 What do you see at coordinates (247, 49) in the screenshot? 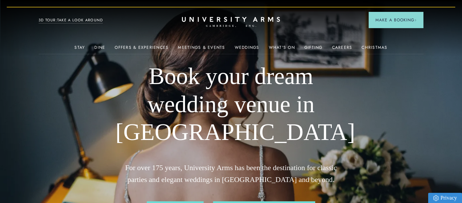
I see `a: Weddings` at bounding box center [247, 49].